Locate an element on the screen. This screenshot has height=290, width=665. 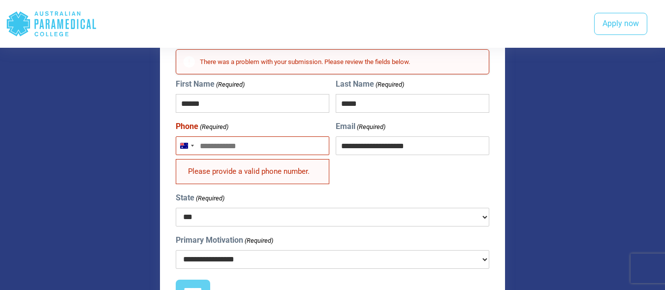
a: Apply now is located at coordinates (620, 24).